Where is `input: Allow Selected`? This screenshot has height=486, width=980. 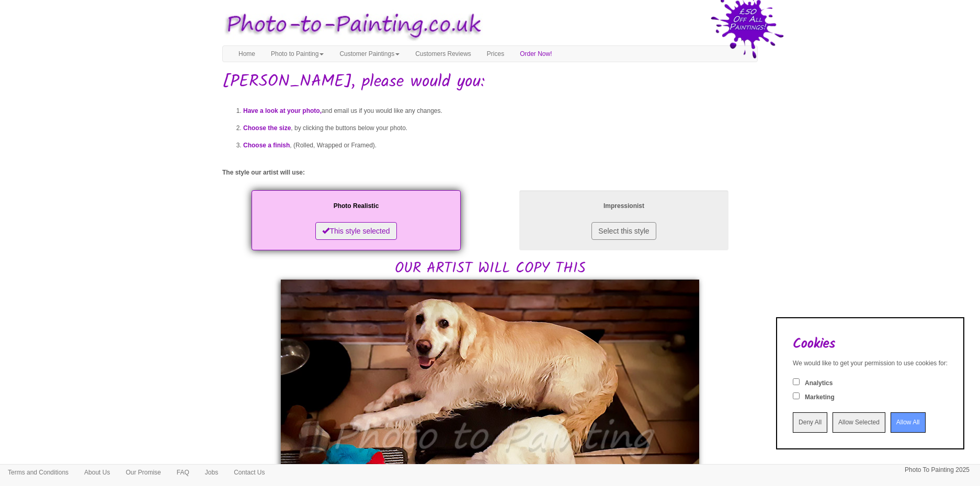 input: Allow Selected is located at coordinates (859, 422).